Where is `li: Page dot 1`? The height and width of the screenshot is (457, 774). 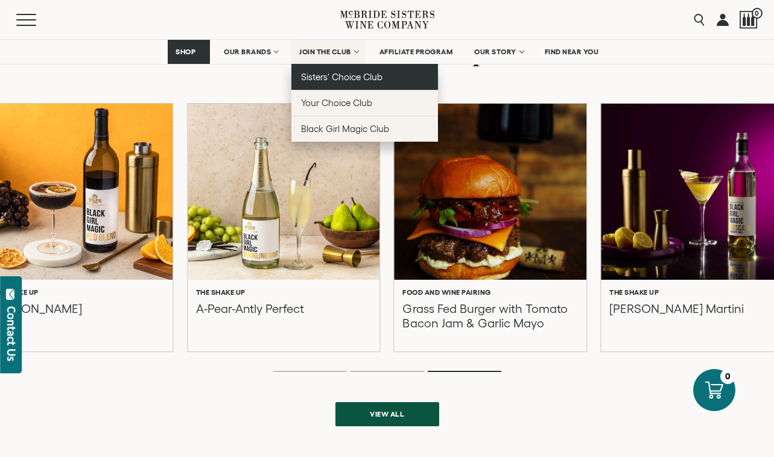
li: Page dot 1 is located at coordinates (310, 372).